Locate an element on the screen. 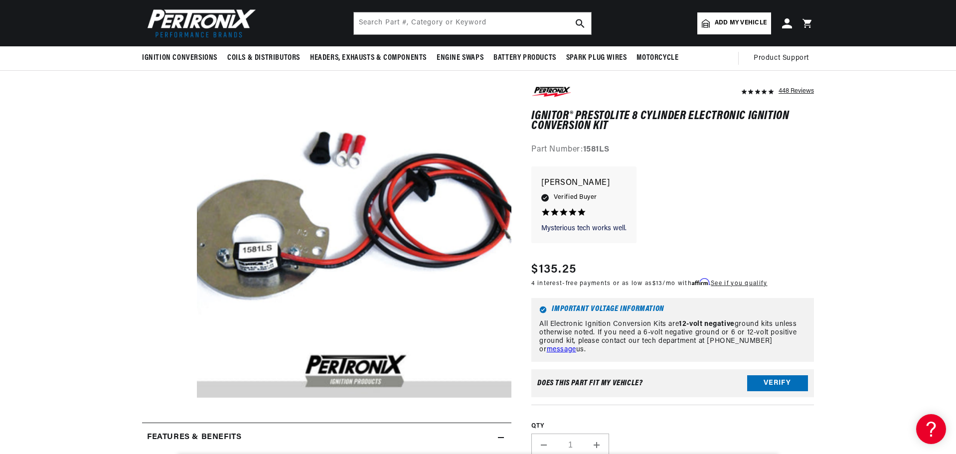 Image resolution: width=956 pixels, height=454 pixels. span: Engine Swaps is located at coordinates (460, 58).